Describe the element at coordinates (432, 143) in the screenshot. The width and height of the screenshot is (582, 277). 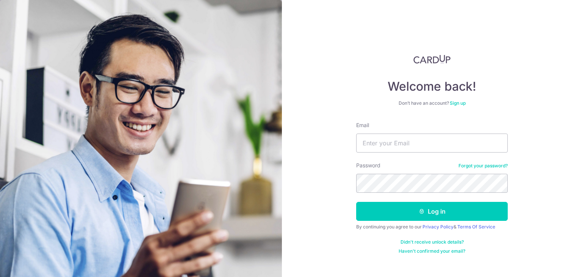
I see `input: Enter your Email` at that location.